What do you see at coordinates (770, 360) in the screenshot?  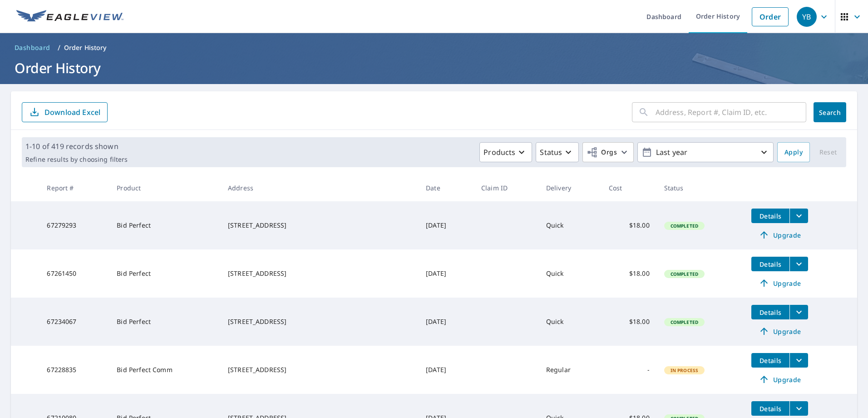 I see `button: detailsBtn-67228835` at bounding box center [770, 360].